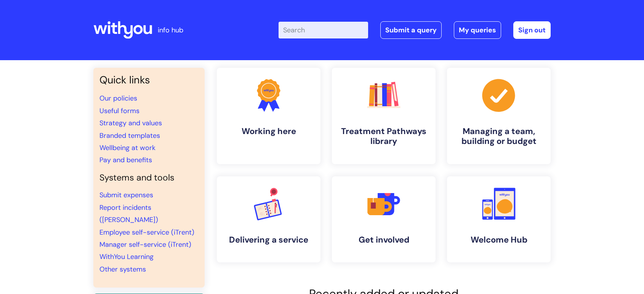 This screenshot has height=294, width=644. I want to click on a: Our policies, so click(118, 99).